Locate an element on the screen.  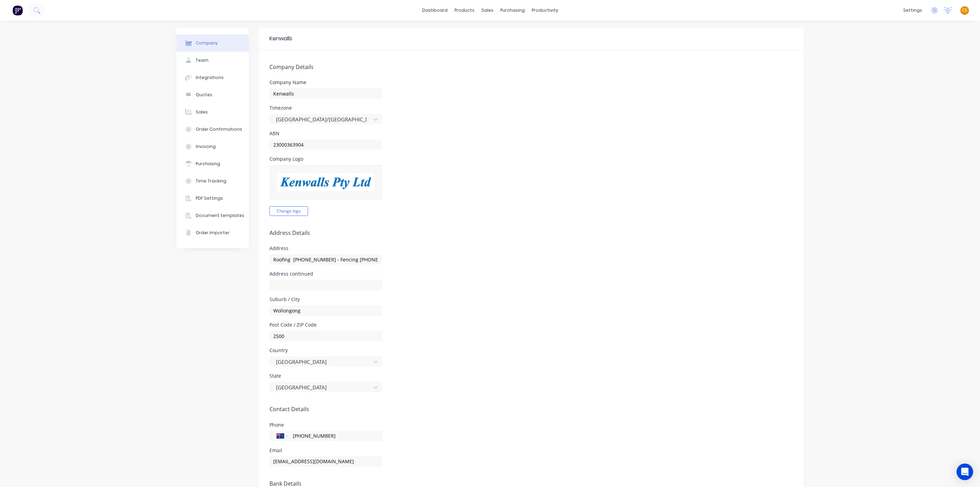
div: Timezone is located at coordinates (325, 108).